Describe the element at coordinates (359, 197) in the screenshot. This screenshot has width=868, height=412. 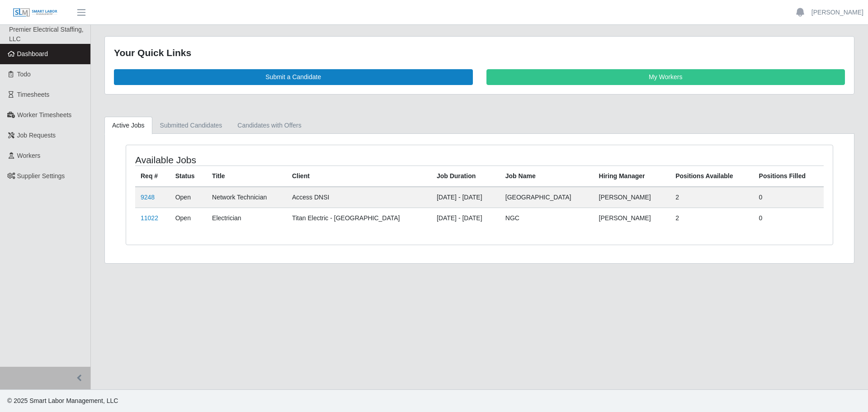
I see `td: Access DNSI` at that location.